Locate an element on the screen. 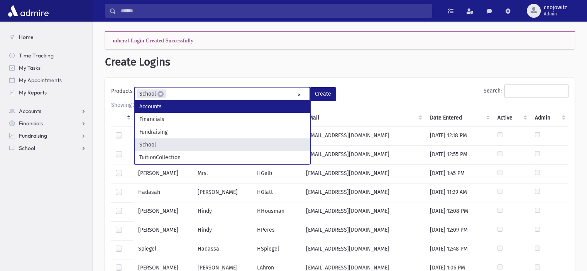 Image resolution: width=587 pixels, height=271 pixels. span: Accounts is located at coordinates (30, 111).